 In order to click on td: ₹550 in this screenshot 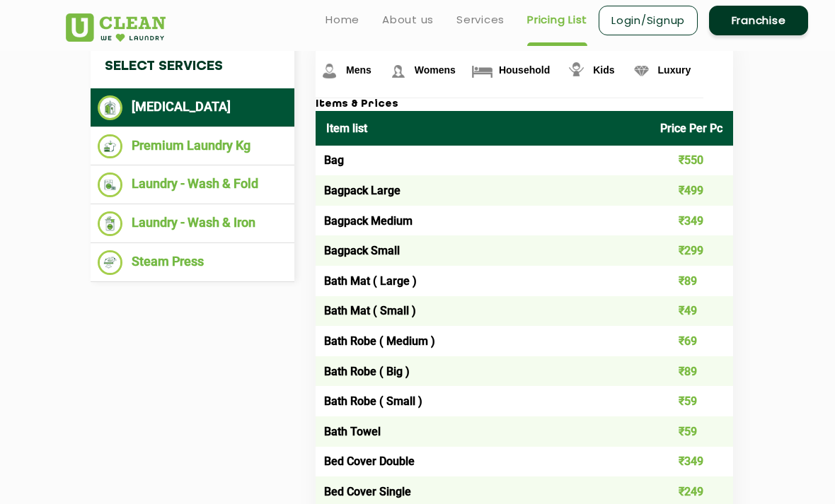, I will do `click(691, 160)`.